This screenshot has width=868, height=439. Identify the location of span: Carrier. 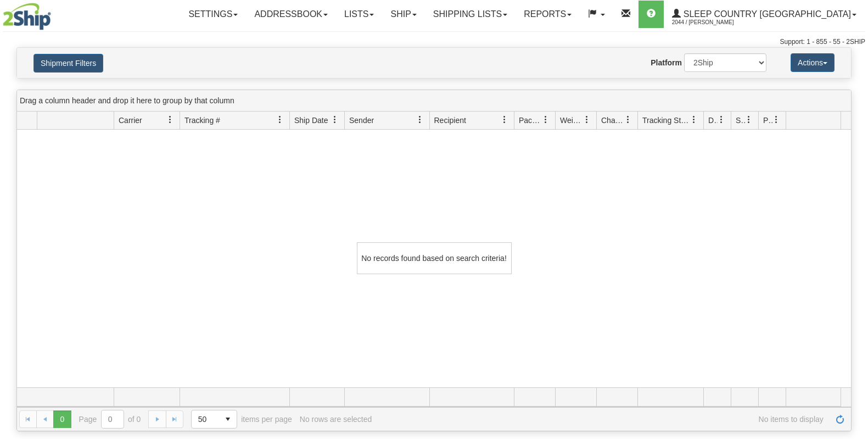
(130, 120).